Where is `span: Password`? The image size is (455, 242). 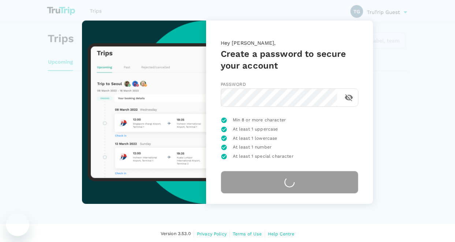 span: Password is located at coordinates (233, 84).